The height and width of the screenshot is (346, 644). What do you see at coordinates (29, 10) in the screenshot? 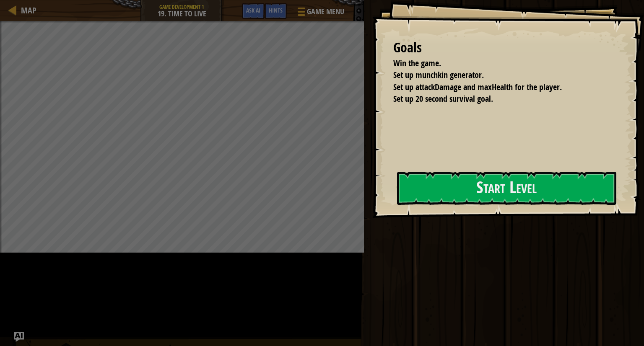
I see `span: Map` at bounding box center [29, 10].